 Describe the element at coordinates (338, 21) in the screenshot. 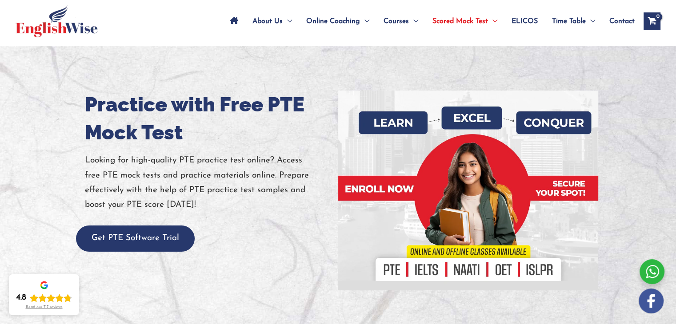

I see `a: Online CoachingMenu Toggle` at that location.